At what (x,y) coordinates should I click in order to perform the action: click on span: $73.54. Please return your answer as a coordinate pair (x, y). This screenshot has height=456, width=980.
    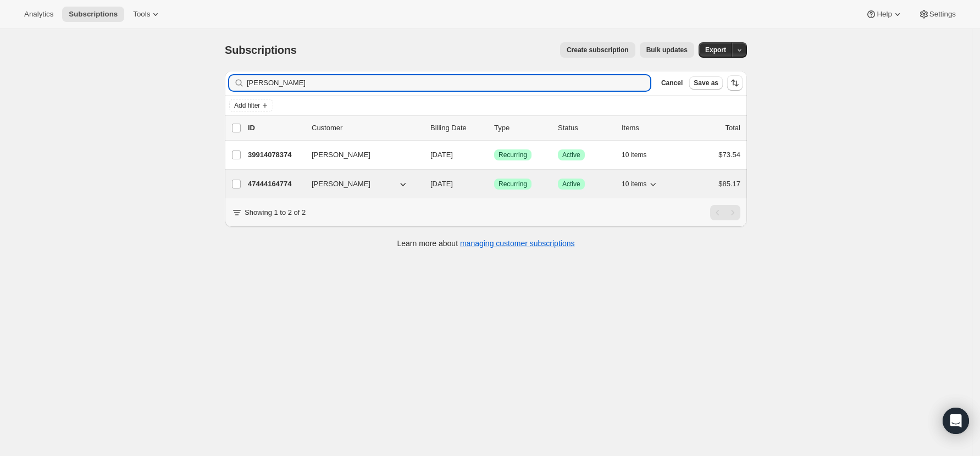
    Looking at the image, I should click on (729, 155).